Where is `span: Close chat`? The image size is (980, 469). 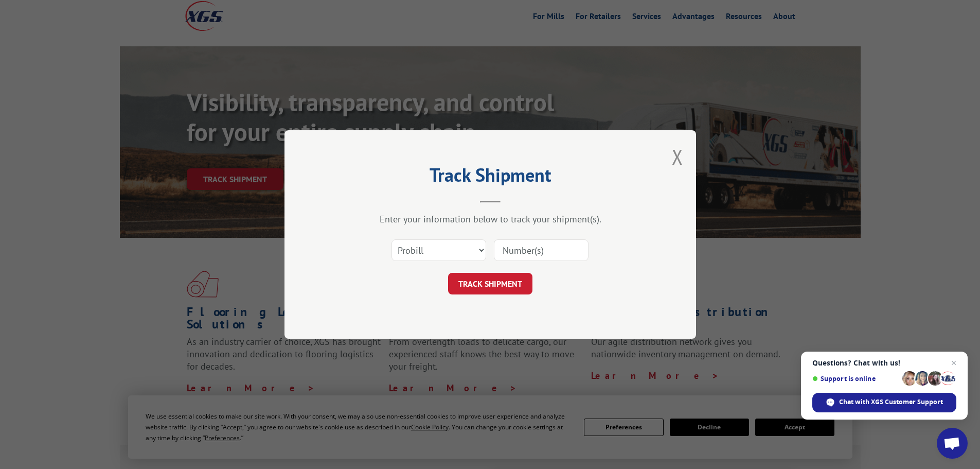
span: Close chat is located at coordinates (954, 363).